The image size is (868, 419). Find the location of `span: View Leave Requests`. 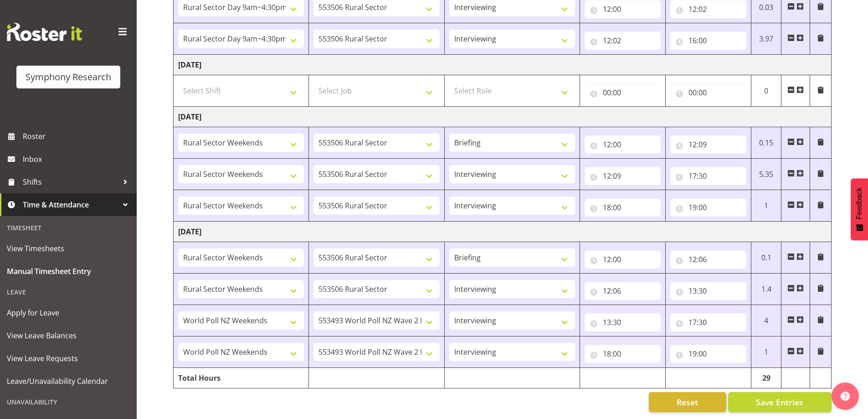

span: View Leave Requests is located at coordinates (68, 358).